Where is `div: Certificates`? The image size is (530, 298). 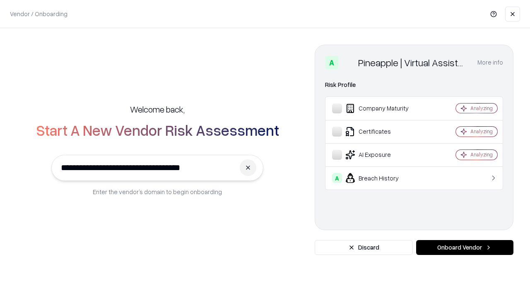 div: Certificates is located at coordinates (382, 132).